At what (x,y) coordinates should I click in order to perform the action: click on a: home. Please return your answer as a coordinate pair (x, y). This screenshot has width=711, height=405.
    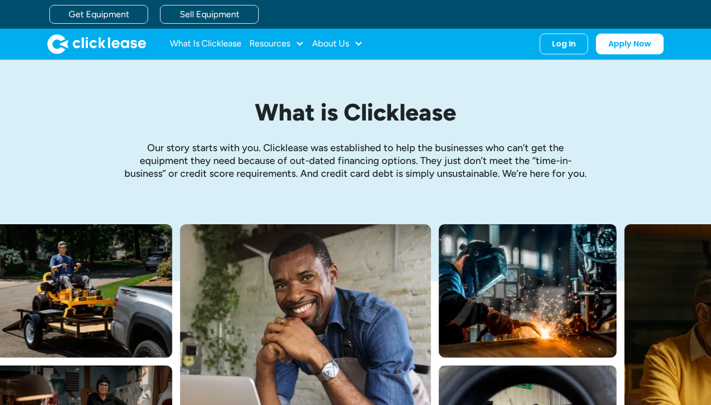
    Looking at the image, I should click on (97, 44).